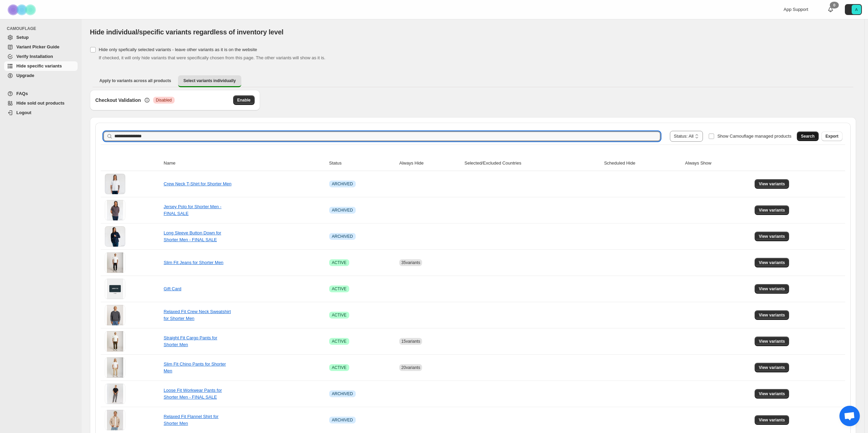 The width and height of the screenshot is (868, 433). Describe the element at coordinates (850, 416) in the screenshot. I see `div: Open chat` at that location.